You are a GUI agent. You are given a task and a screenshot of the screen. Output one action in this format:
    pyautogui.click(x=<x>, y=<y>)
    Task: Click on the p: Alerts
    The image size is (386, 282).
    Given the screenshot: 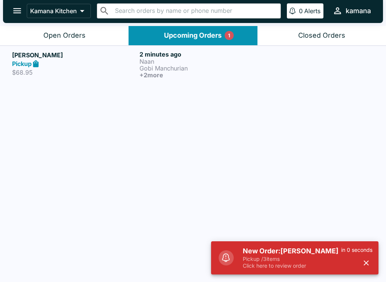 What is the action you would take?
    pyautogui.click(x=312, y=11)
    